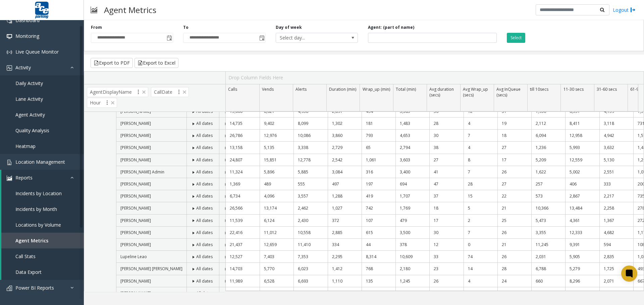 The height and width of the screenshot is (305, 644). Describe the element at coordinates (276, 123) in the screenshot. I see `td: 9,402` at that location.